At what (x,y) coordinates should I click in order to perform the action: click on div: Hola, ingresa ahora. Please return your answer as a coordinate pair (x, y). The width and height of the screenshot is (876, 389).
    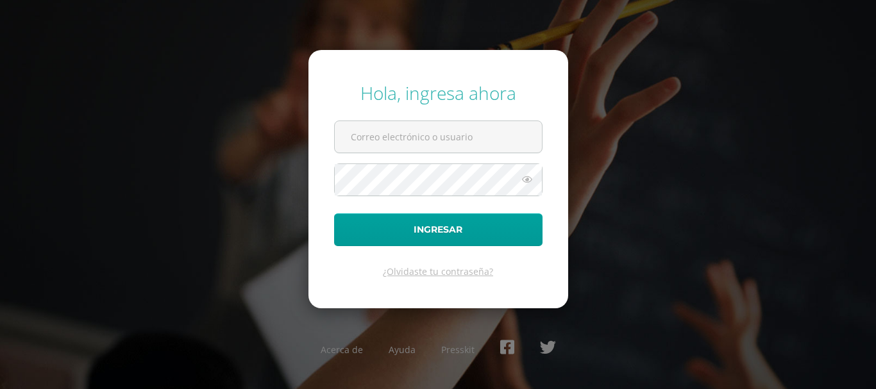
    Looking at the image, I should click on (438, 93).